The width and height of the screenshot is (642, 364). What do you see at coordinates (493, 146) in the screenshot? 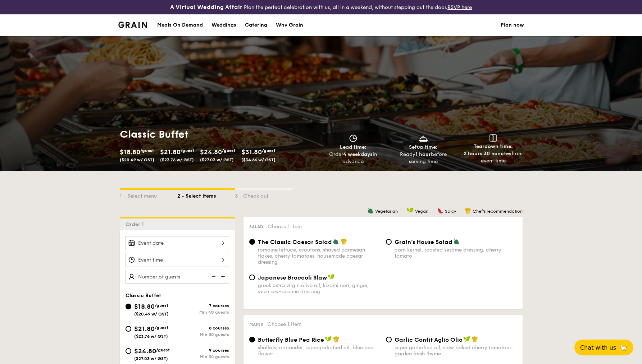
I see `span: Teardown time:` at bounding box center [493, 146].